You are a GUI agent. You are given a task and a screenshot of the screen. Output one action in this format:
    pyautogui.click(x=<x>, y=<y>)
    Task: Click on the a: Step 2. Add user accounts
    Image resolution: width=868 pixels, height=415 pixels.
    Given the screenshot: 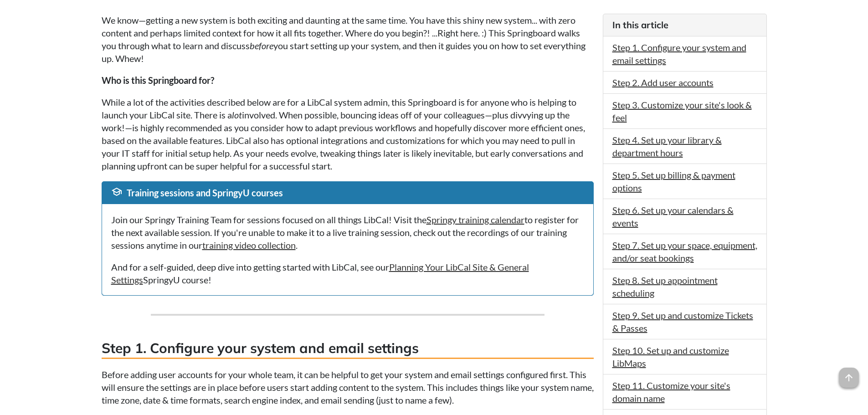 What is the action you would take?
    pyautogui.click(x=663, y=82)
    